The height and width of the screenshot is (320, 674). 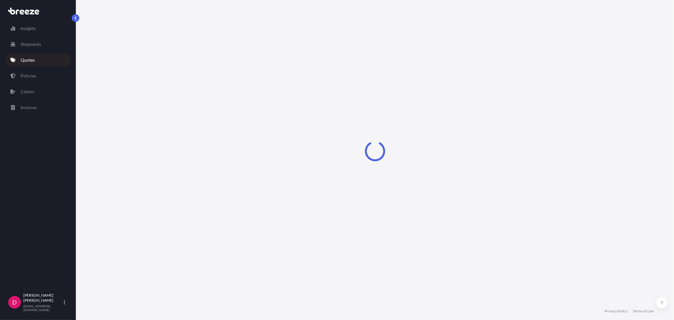 I want to click on p: Shipments, so click(x=31, y=44).